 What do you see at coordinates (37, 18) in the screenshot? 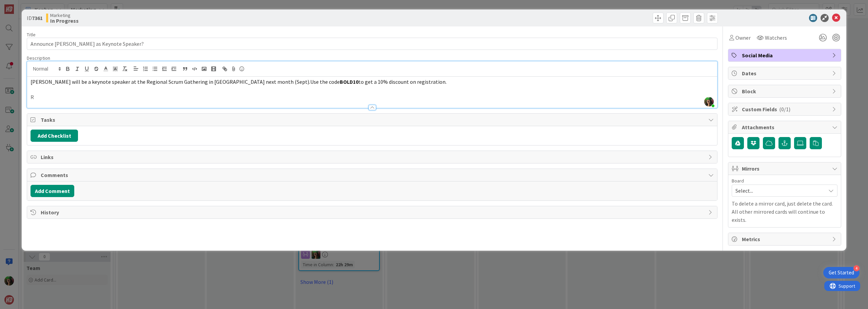
I see `b: 7361` at bounding box center [37, 18].